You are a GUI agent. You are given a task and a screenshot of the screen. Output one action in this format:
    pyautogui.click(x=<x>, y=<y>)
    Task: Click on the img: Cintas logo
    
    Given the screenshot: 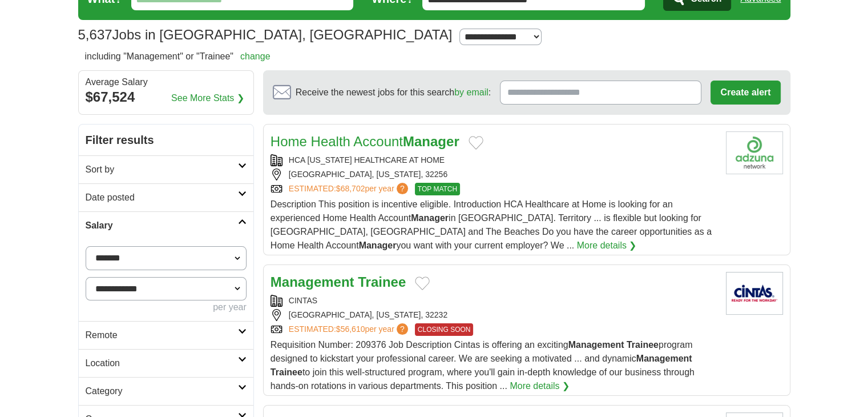 What is the action you would take?
    pyautogui.click(x=754, y=293)
    